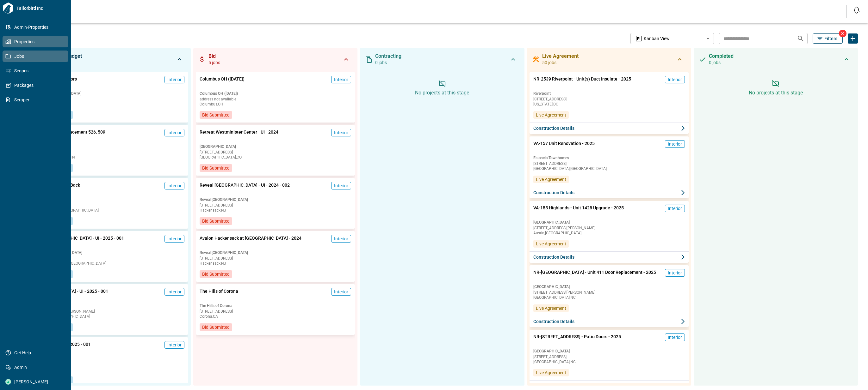 This screenshot has height=390, width=868. I want to click on span: Admin-Properties, so click(37, 27).